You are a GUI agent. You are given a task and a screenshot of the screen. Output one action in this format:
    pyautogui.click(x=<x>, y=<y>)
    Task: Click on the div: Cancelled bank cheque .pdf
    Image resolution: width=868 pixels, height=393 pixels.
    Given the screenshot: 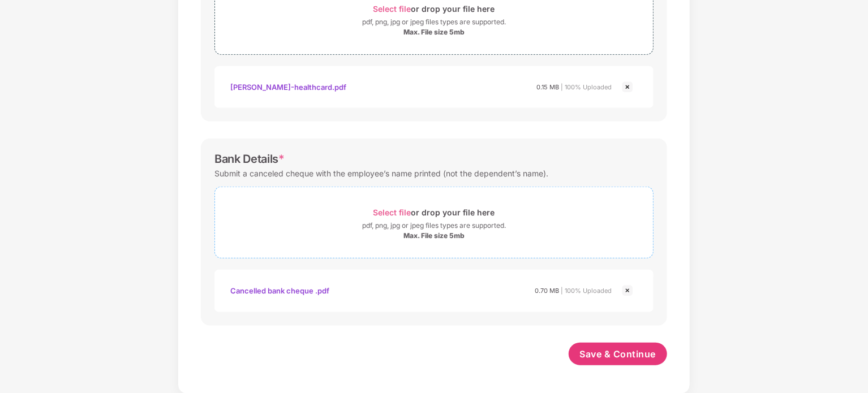 What is the action you would take?
    pyautogui.click(x=279, y=291)
    